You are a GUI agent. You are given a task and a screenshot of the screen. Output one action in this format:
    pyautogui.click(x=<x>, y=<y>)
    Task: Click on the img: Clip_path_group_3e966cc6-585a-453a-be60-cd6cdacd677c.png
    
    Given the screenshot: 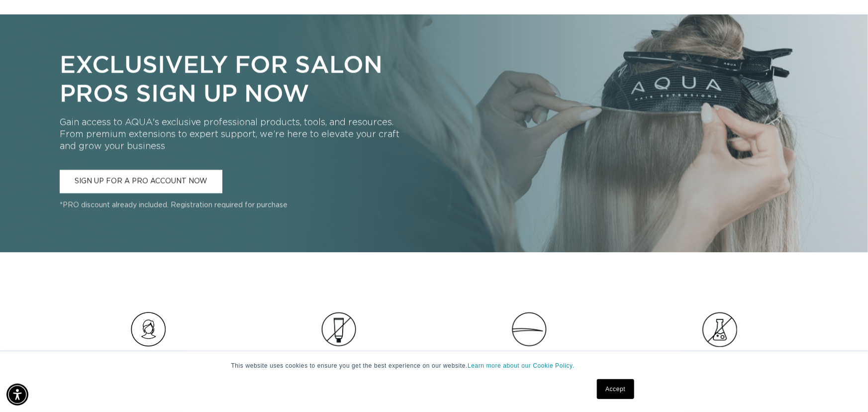 What is the action you would take?
    pyautogui.click(x=339, y=329)
    